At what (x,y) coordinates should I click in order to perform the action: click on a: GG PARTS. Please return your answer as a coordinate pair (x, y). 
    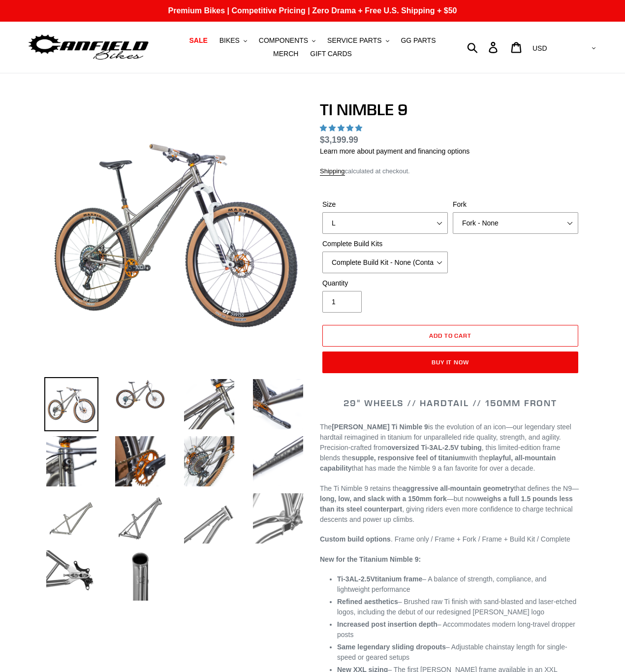
    Looking at the image, I should click on (417, 41).